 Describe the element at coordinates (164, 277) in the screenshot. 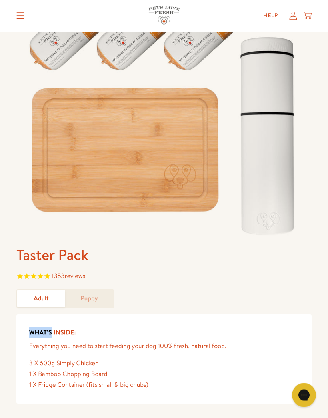

I see `span: Rated 4.8 out of 5 stars 1353 reviews` at that location.